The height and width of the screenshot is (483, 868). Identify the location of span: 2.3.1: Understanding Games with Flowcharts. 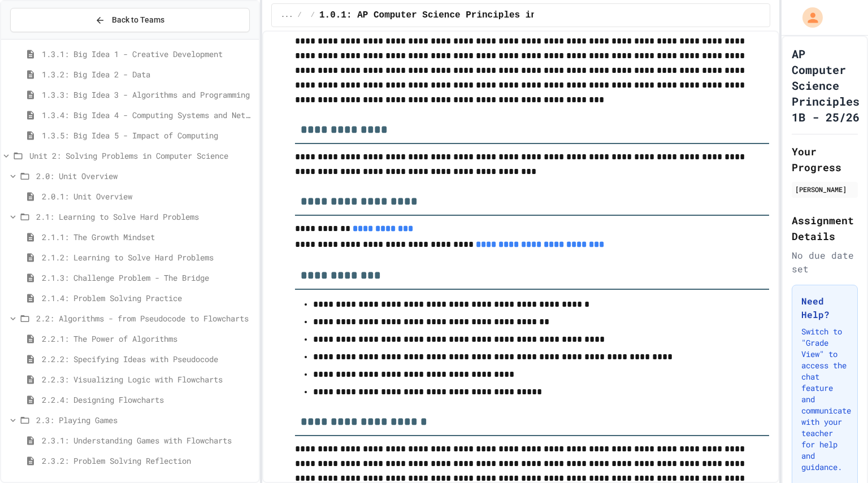
(148, 440).